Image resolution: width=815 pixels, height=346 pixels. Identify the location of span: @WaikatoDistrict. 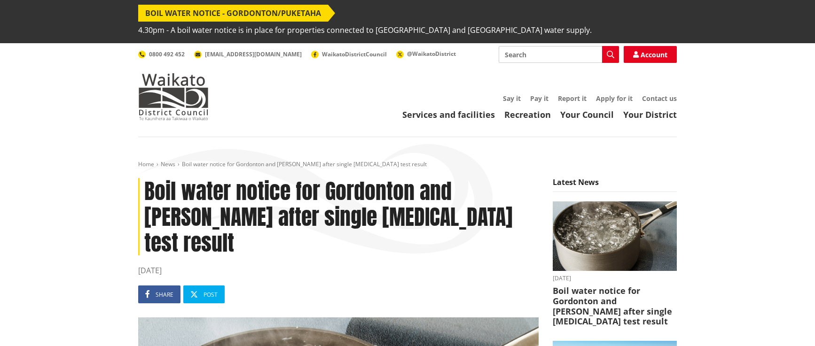
(432, 54).